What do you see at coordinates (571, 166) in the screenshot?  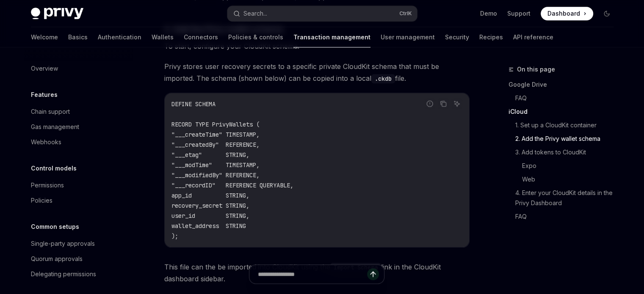 I see `a: Expo` at bounding box center [571, 166].